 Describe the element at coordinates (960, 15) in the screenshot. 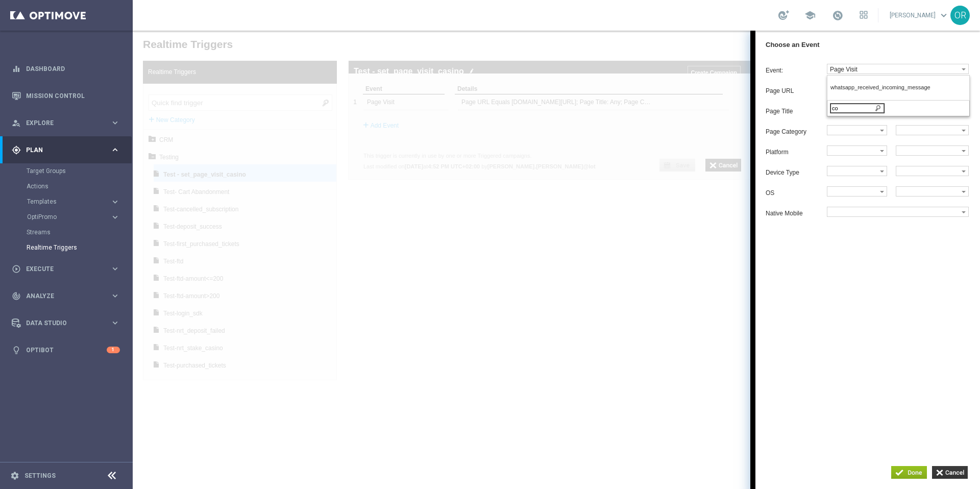

I see `div: OR` at that location.